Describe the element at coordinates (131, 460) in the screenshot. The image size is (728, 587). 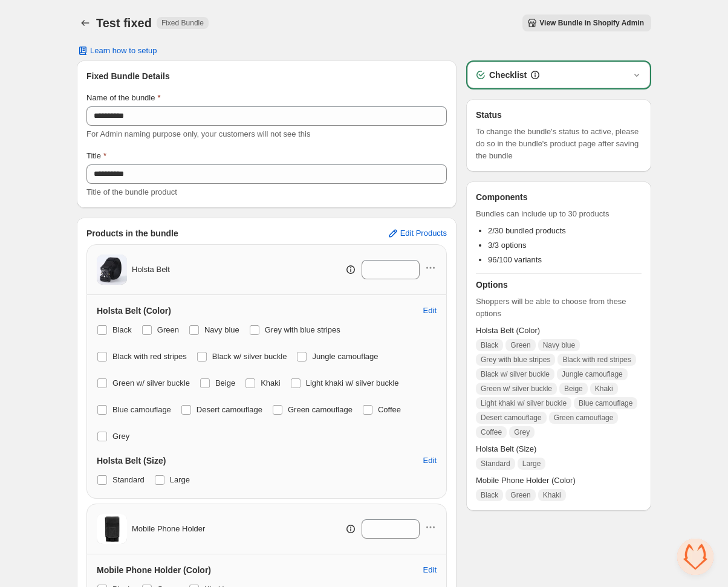
I see `h3: Holsta Belt (Size)` at that location.